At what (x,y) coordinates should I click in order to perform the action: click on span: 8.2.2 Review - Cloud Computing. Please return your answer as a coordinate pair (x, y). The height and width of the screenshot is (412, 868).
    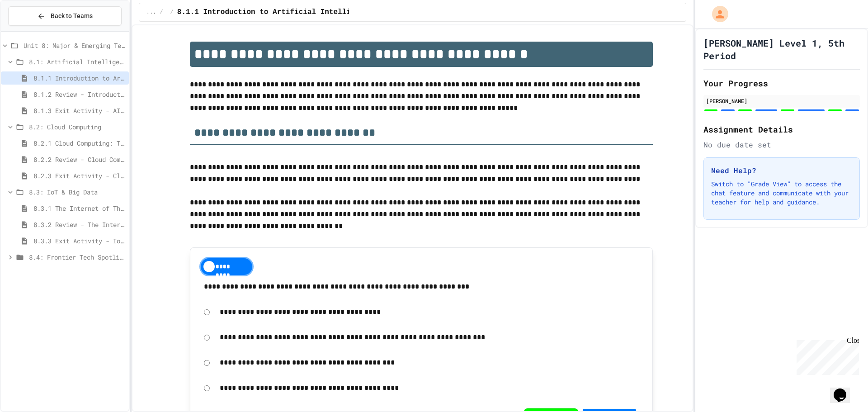
    Looking at the image, I should click on (79, 159).